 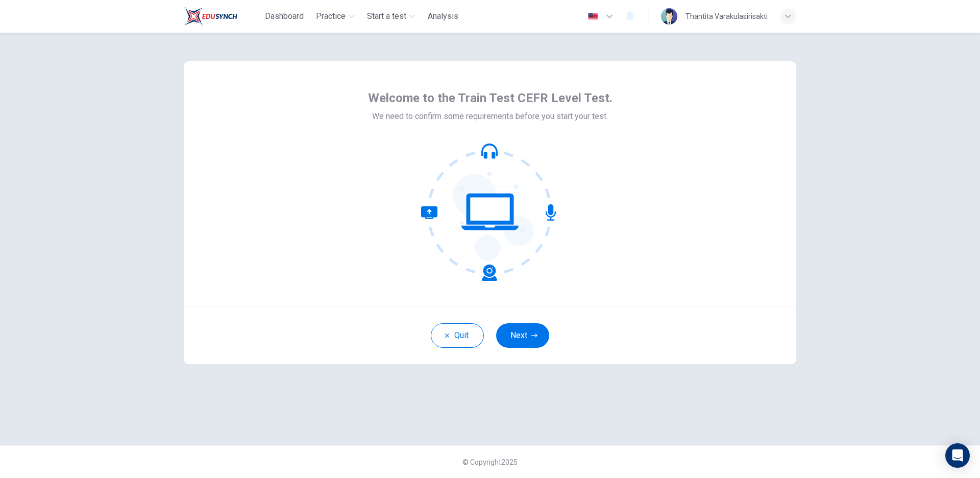 I want to click on button: Analysis, so click(x=443, y=17).